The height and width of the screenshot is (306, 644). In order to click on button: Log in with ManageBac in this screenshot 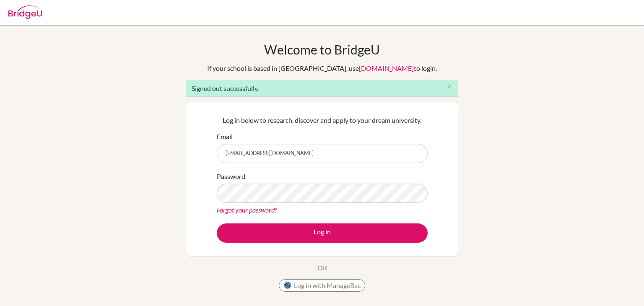, I will do `click(322, 286)`.